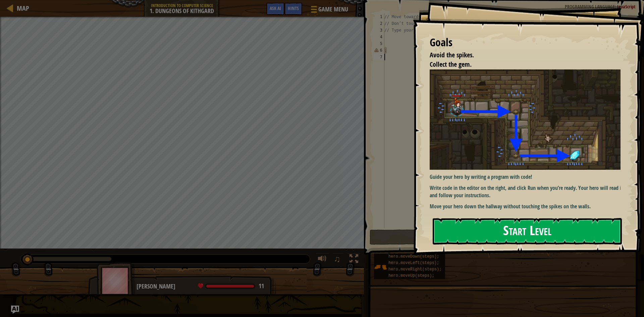  I want to click on div: 3, so click(379, 30).